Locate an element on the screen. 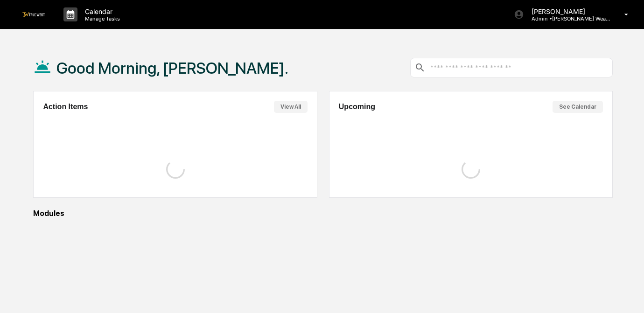 This screenshot has height=313, width=644. p: Manage Tasks is located at coordinates (101, 19).